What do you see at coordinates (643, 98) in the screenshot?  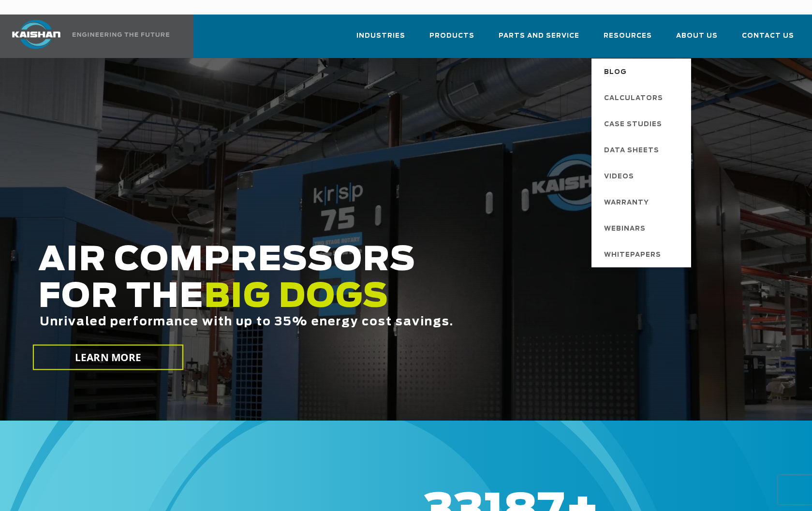 I see `a: Calculators` at bounding box center [643, 98].